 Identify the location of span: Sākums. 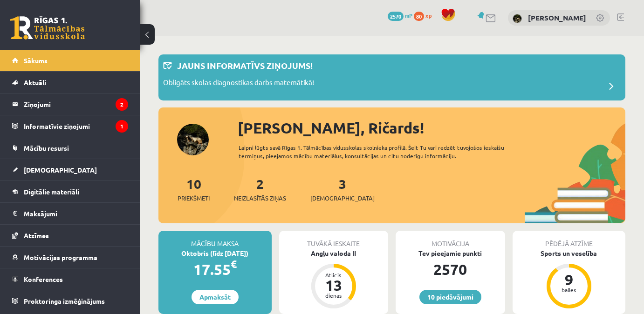
(36, 60).